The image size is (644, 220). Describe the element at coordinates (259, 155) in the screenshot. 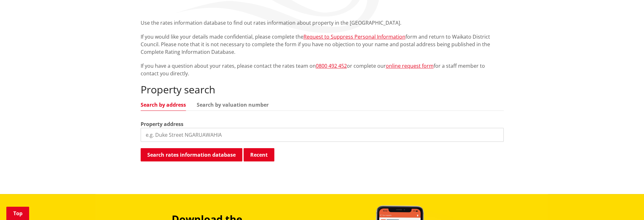

I see `button: Recent` at that location.